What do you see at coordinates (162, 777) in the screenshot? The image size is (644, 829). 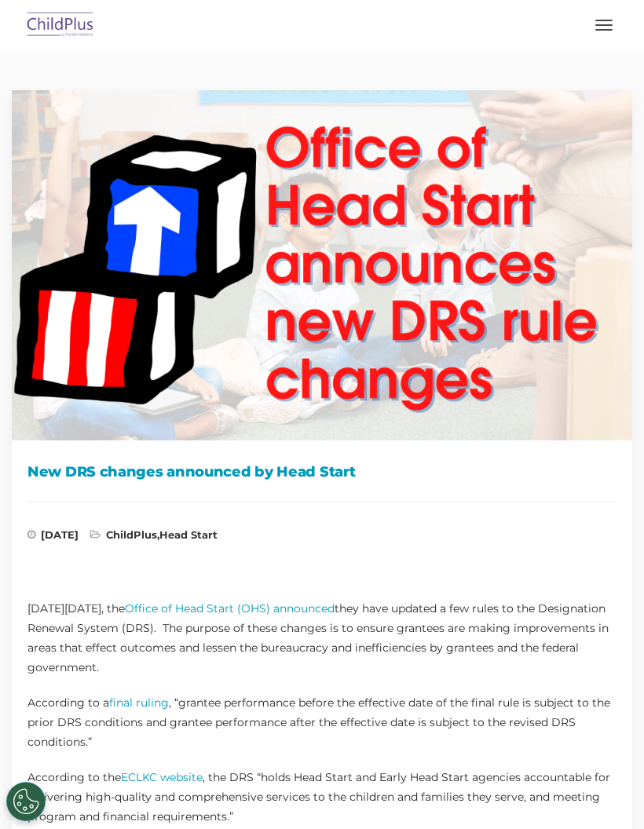 I see `a: ECLKC website` at bounding box center [162, 777].